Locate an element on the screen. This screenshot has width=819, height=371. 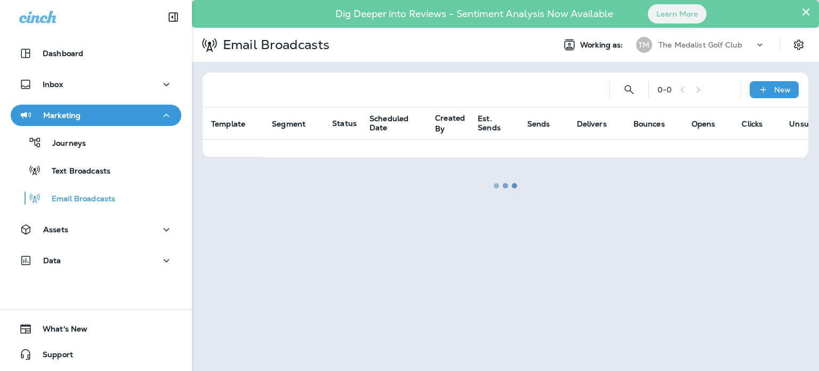
p: Dashboard is located at coordinates (63, 53).